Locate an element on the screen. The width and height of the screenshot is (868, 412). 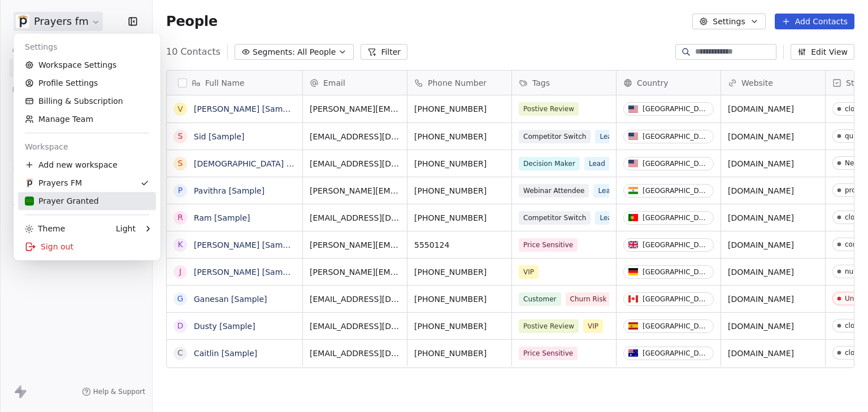
a: Billing & Subscription is located at coordinates (87, 101).